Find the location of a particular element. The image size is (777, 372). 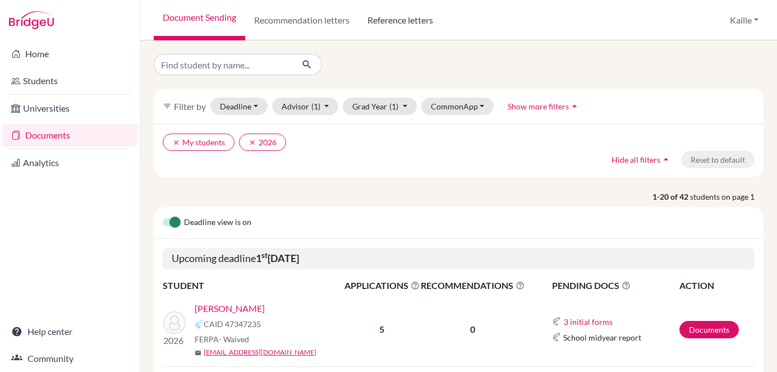

p: 0 is located at coordinates (472, 329).